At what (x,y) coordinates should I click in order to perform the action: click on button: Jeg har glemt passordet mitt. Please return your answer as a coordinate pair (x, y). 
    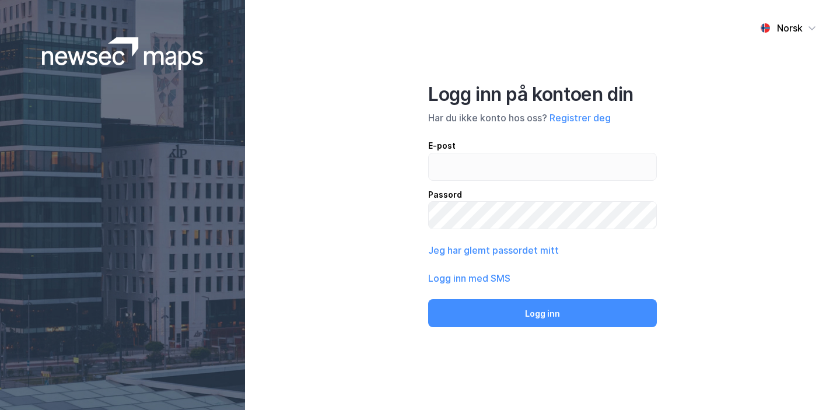
    Looking at the image, I should click on (494, 250).